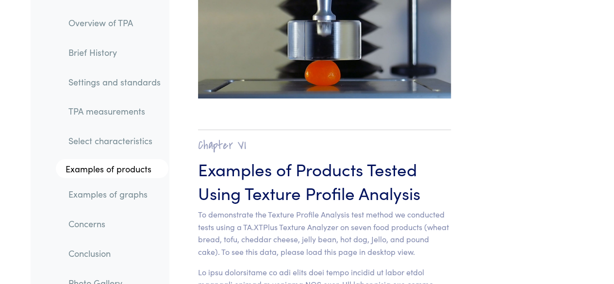 This screenshot has width=614, height=284. What do you see at coordinates (114, 81) in the screenshot?
I see `a: Settings and standards` at bounding box center [114, 81].